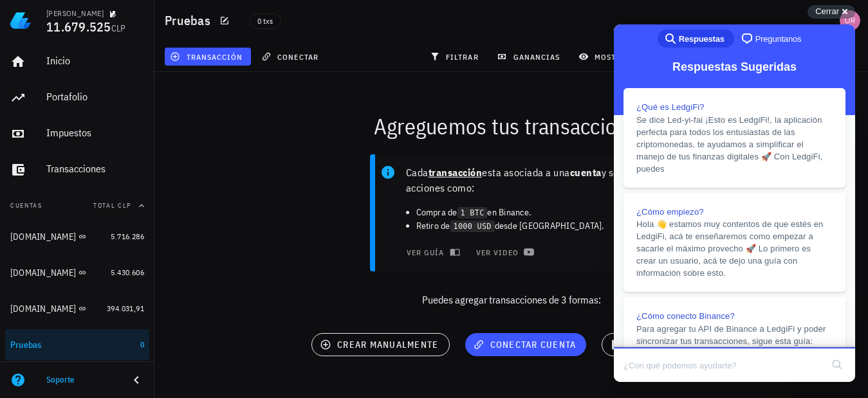 This screenshot has width=868, height=398. Describe the element at coordinates (142, 344) in the screenshot. I see `span: 0` at that location.